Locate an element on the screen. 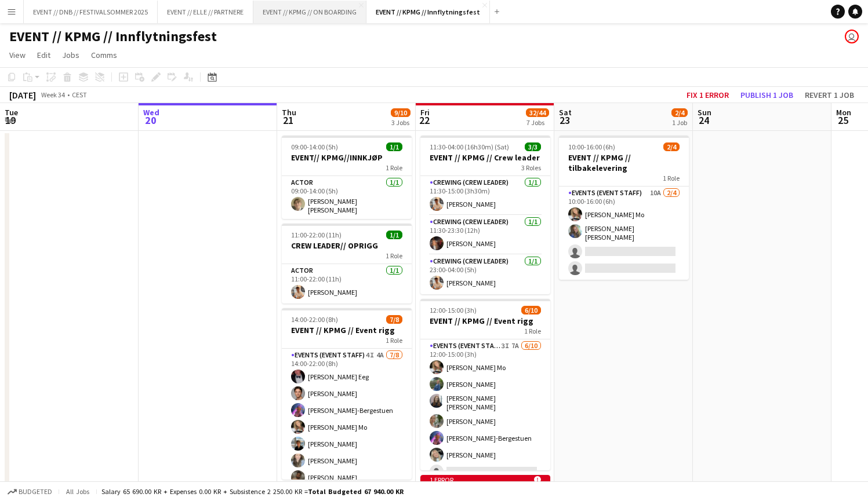  span: 22 is located at coordinates (424, 120).